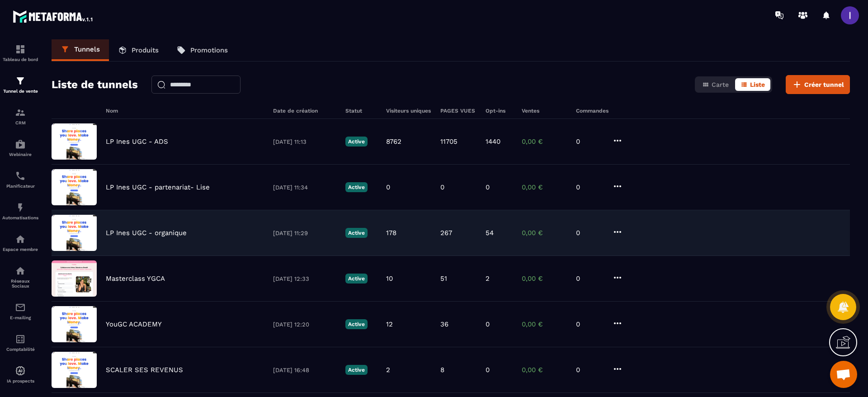 This screenshot has width=868, height=397. What do you see at coordinates (824, 85) in the screenshot?
I see `span: Créer tunnel` at bounding box center [824, 85].